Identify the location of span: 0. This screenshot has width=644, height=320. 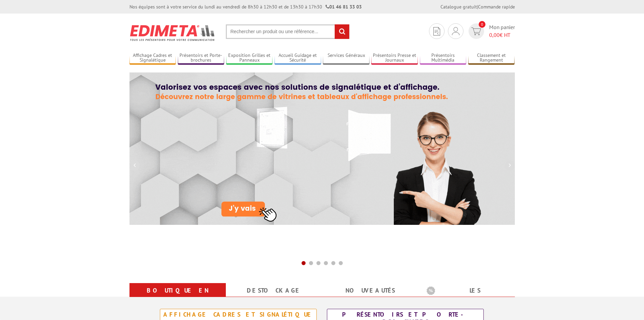
(482, 24).